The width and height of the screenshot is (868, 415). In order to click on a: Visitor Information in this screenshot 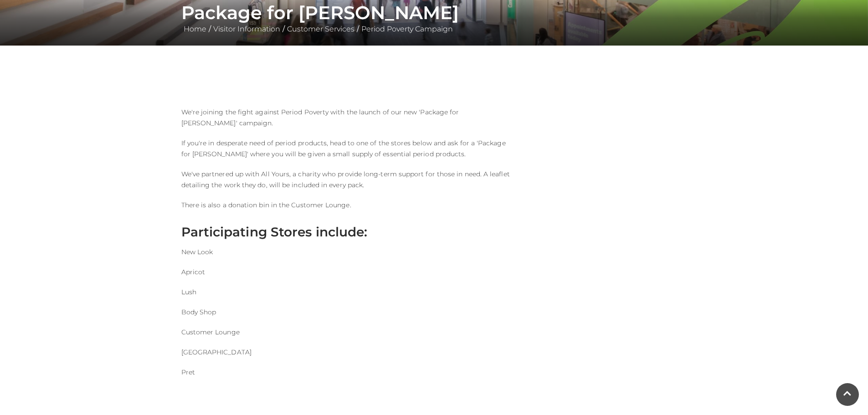, I will do `click(246, 29)`.